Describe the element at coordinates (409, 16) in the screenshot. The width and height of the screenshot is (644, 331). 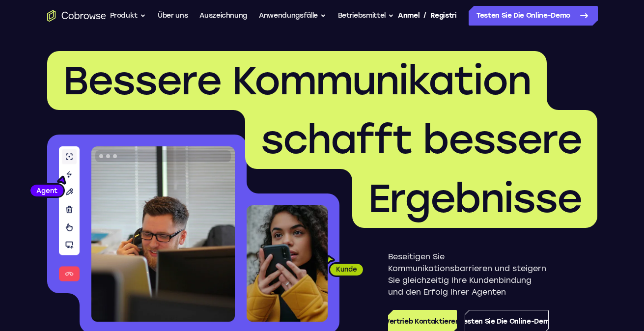
I see `a: Anmelden` at that location.